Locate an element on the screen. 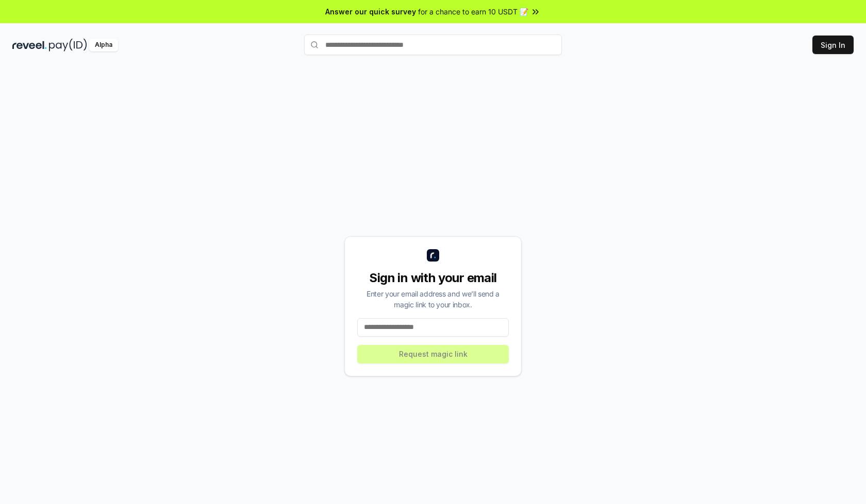  img: pay_id is located at coordinates (68, 45).